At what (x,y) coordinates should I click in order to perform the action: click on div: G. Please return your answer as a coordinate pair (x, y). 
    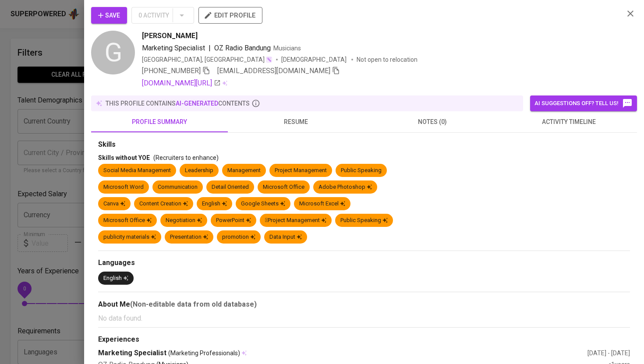
    Looking at the image, I should click on (113, 53).